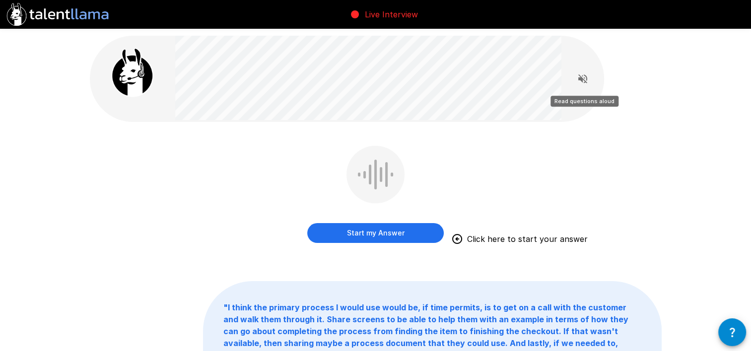 Image resolution: width=751 pixels, height=351 pixels. Describe the element at coordinates (375, 233) in the screenshot. I see `button: Start my Answer` at that location.